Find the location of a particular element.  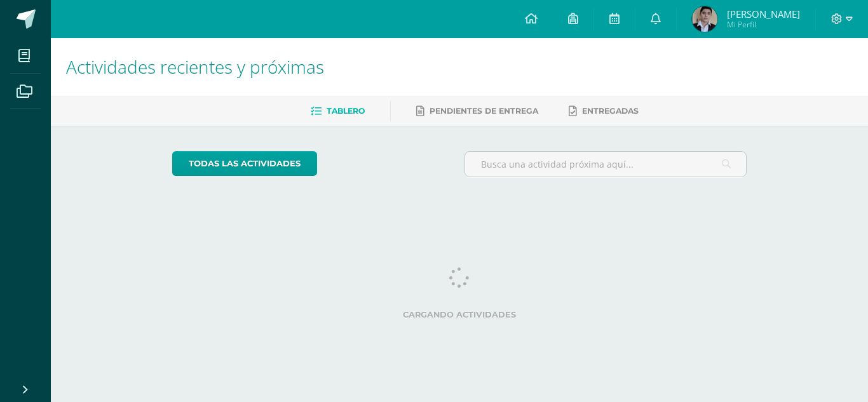

span: Entregadas is located at coordinates (610, 111).